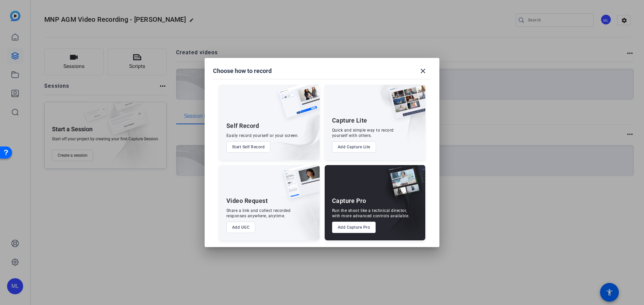 Image resolution: width=644 pixels, height=305 pixels. Describe the element at coordinates (349, 201) in the screenshot. I see `div: Capture Pro` at that location.